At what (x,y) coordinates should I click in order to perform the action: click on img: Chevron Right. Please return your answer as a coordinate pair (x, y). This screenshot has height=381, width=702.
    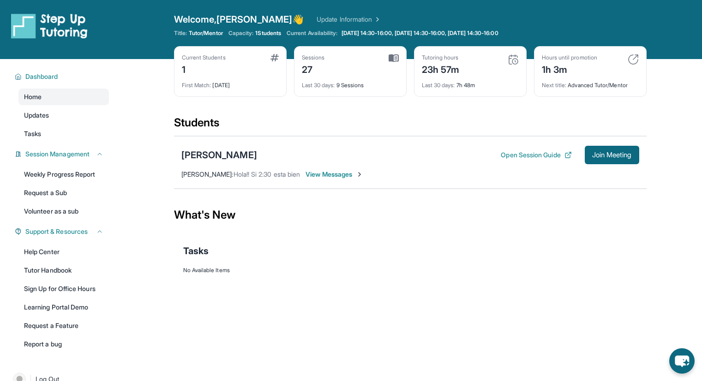
    Looking at the image, I should click on (376, 19).